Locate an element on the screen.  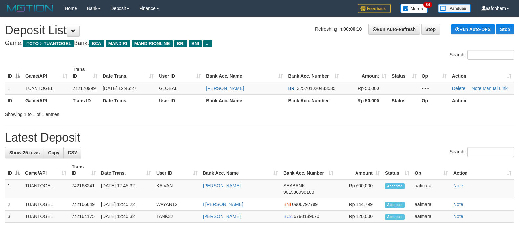
td: TANK32 is located at coordinates (177, 216).